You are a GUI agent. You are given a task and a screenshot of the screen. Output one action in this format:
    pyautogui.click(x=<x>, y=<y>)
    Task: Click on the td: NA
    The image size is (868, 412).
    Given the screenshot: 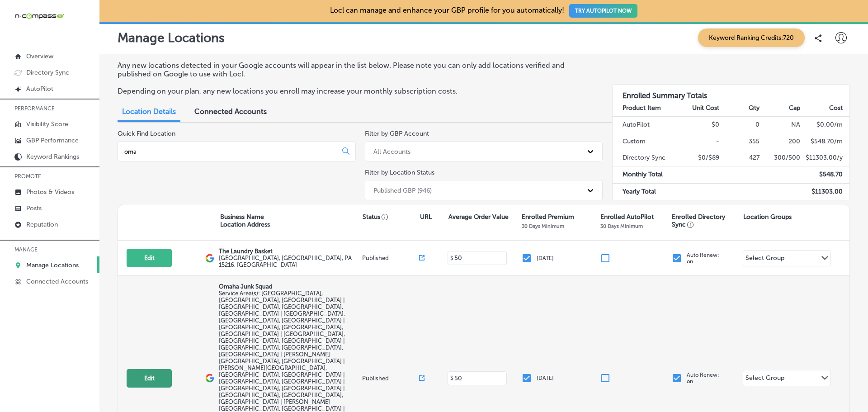 What is the action you would take?
    pyautogui.click(x=780, y=125)
    